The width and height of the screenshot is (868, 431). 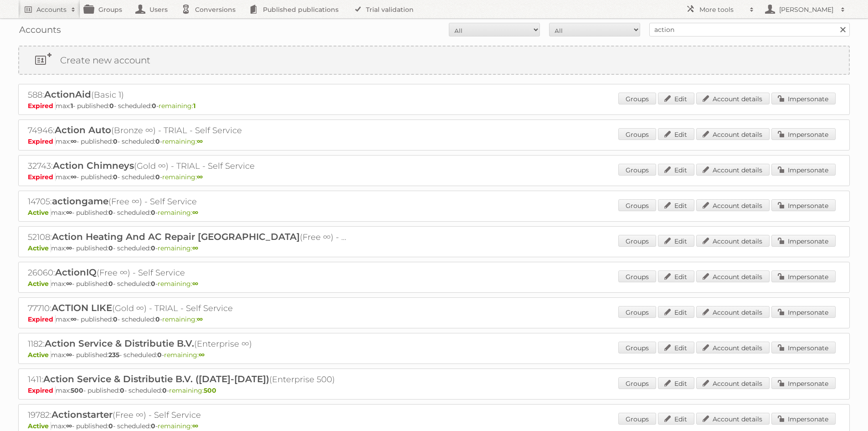 I want to click on span: ActionIQ, so click(x=76, y=272).